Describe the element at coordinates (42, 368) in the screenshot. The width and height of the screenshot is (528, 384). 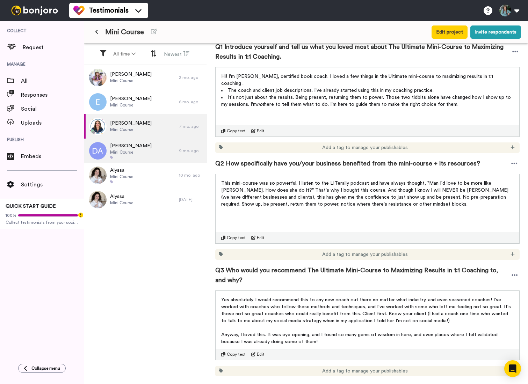
I see `button: Collapse menu` at that location.